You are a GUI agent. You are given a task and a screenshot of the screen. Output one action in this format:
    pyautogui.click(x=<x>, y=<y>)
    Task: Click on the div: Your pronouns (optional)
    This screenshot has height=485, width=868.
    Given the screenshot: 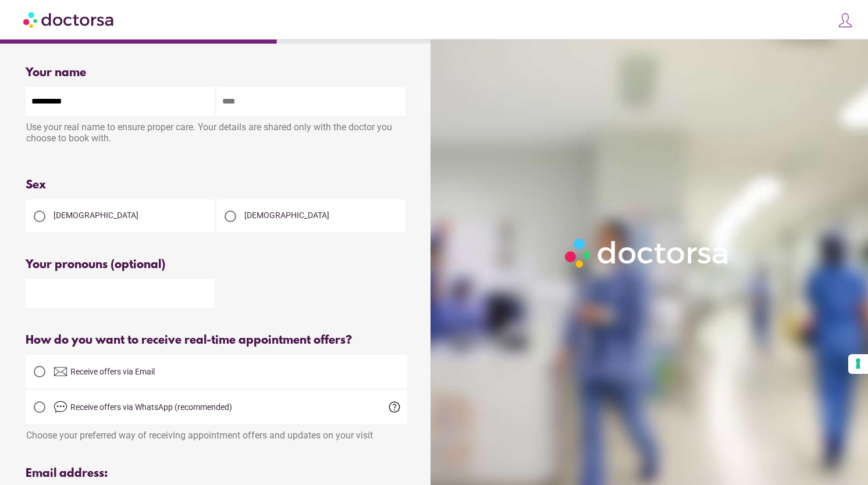 What is the action you would take?
    pyautogui.click(x=216, y=265)
    